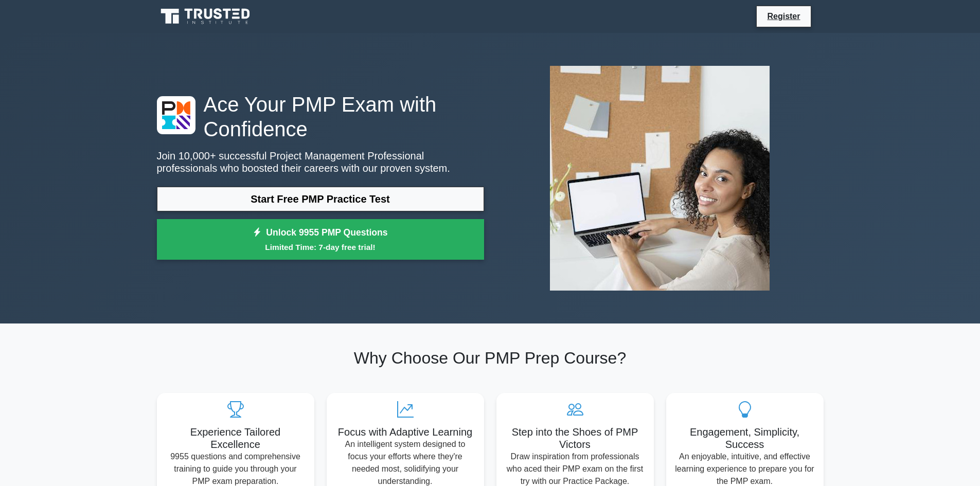  Describe the element at coordinates (235, 438) in the screenshot. I see `h5: Experience Tailored Excellence` at that location.